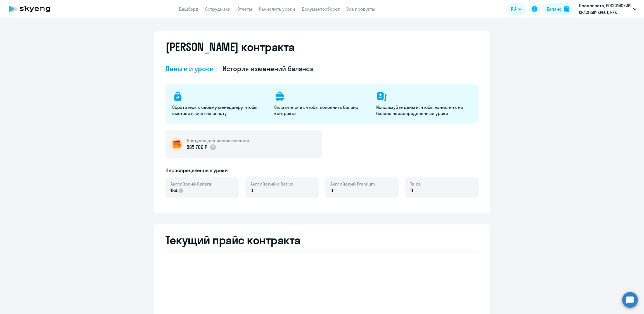 This screenshot has height=314, width=644. Describe the element at coordinates (558, 9) in the screenshot. I see `a: Балансbalance` at that location.